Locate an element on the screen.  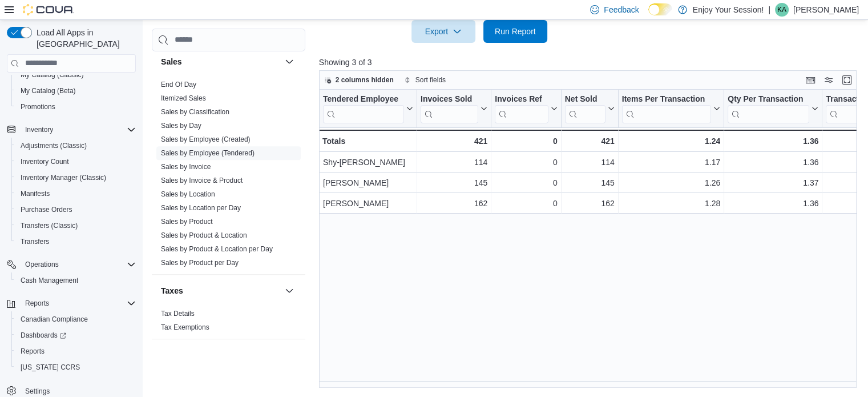
span: Feedback is located at coordinates (621, 10).